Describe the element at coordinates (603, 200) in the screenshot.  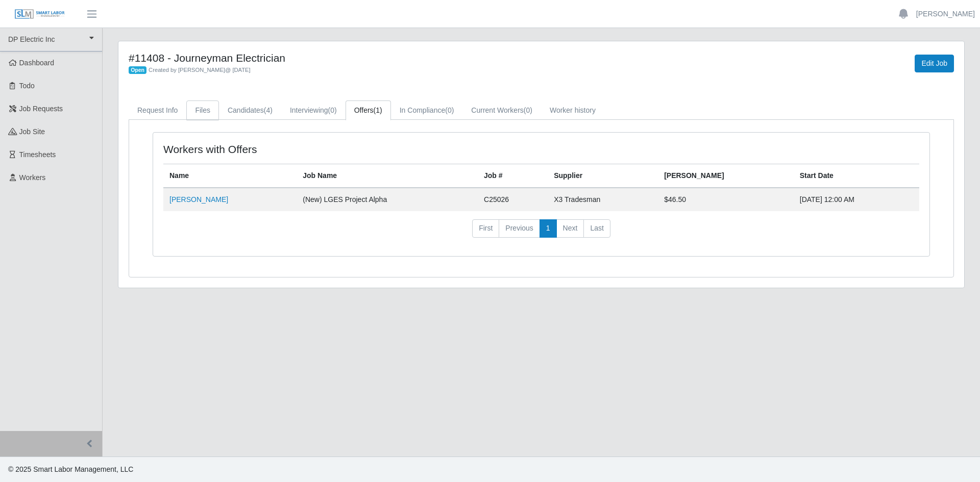
I see `td: X3 Tradesman` at that location.